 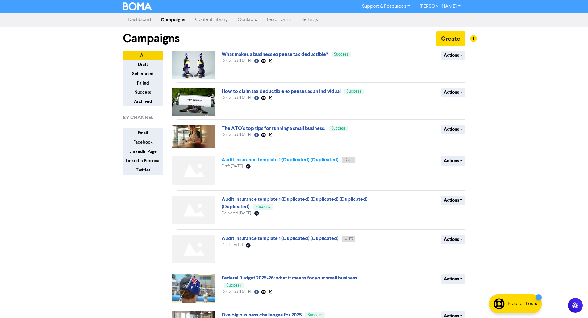 I want to click on a: Dashboard, so click(x=139, y=20).